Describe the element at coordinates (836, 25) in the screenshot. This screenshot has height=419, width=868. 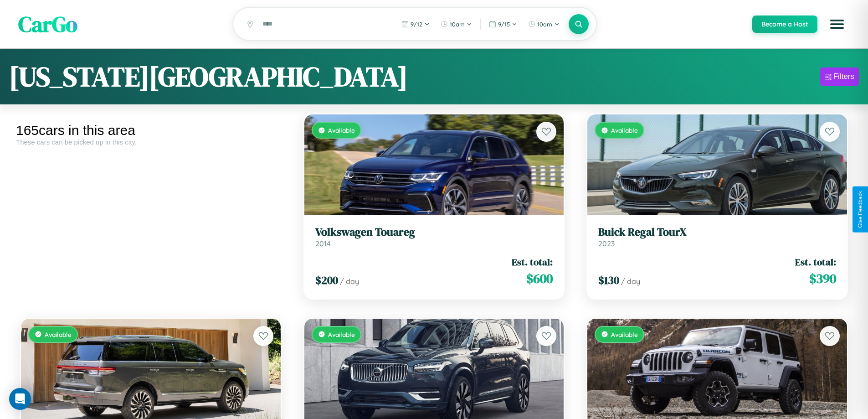
I see `button: Open menu` at that location.